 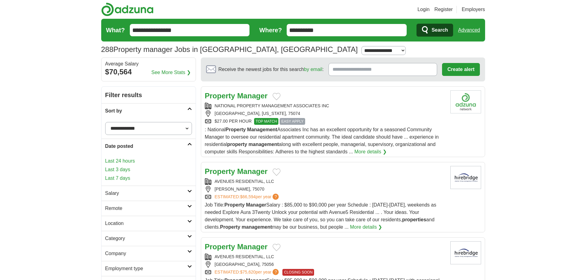 I want to click on span: 288, so click(x=107, y=49).